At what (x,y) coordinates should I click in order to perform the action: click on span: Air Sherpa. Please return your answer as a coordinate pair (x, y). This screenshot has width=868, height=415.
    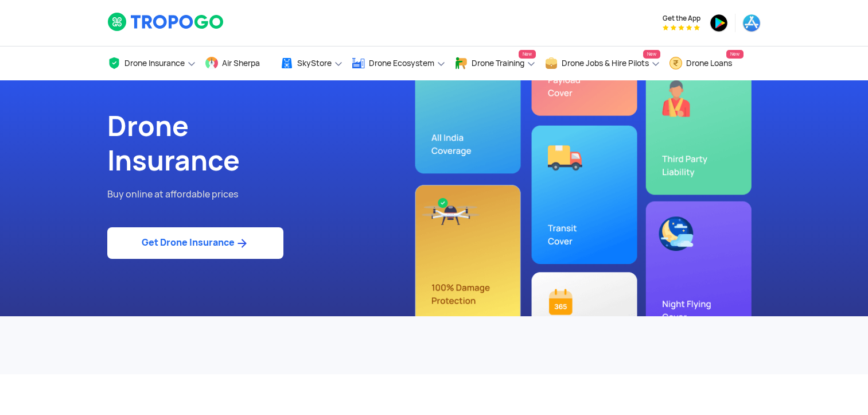
    Looking at the image, I should click on (241, 63).